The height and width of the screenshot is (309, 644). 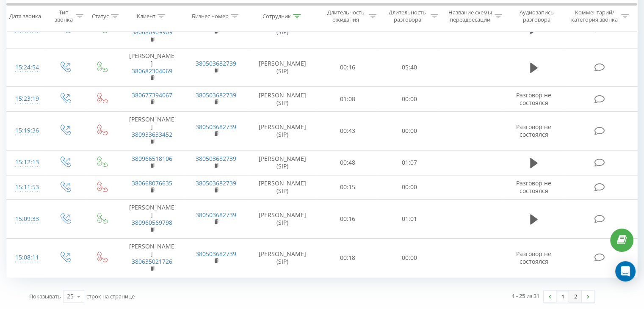 I want to click on a: 380933633452, so click(x=152, y=134).